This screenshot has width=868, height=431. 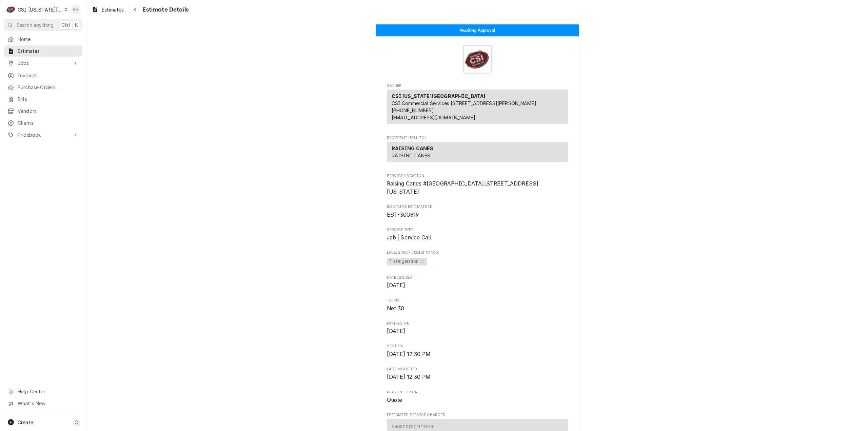 I want to click on span: Help Center, so click(x=48, y=392).